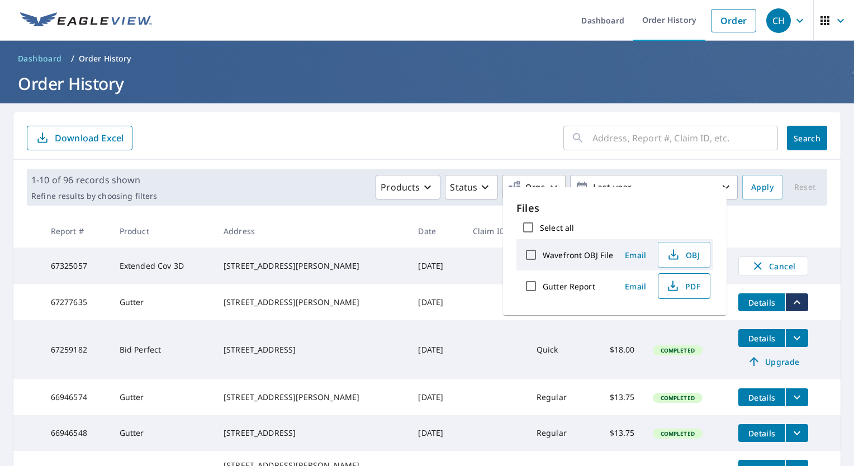 This screenshot has width=854, height=466. Describe the element at coordinates (616, 350) in the screenshot. I see `td: $18.00` at that location.